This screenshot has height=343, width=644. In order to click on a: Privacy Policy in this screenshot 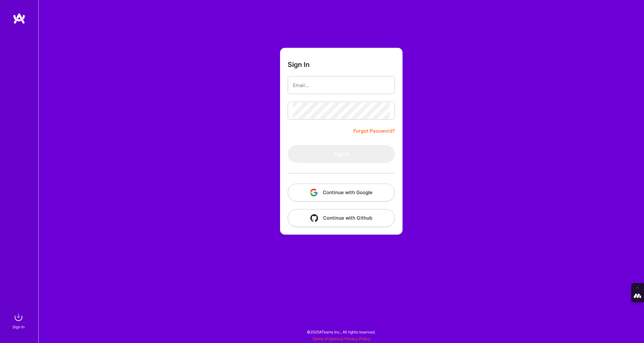, I will do `click(357, 338)`.